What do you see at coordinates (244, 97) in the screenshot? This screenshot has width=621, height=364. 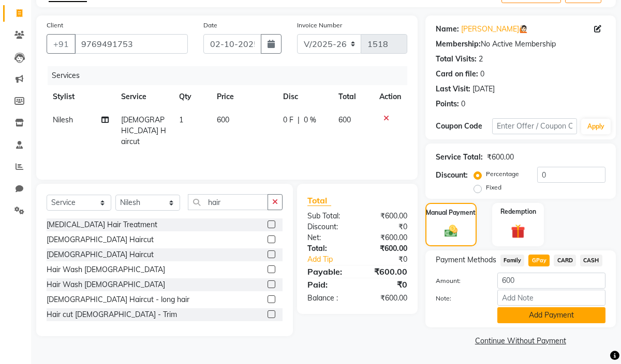 I see `th: Price` at bounding box center [244, 97].